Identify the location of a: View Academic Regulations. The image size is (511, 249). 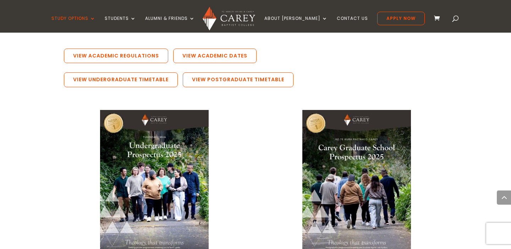
(116, 56).